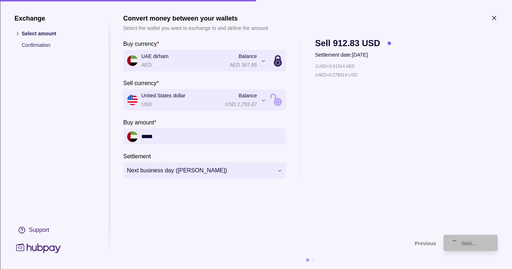 The image size is (512, 269). Describe the element at coordinates (335, 66) in the screenshot. I see `p: 1 USD = 3.61514 AED` at that location.